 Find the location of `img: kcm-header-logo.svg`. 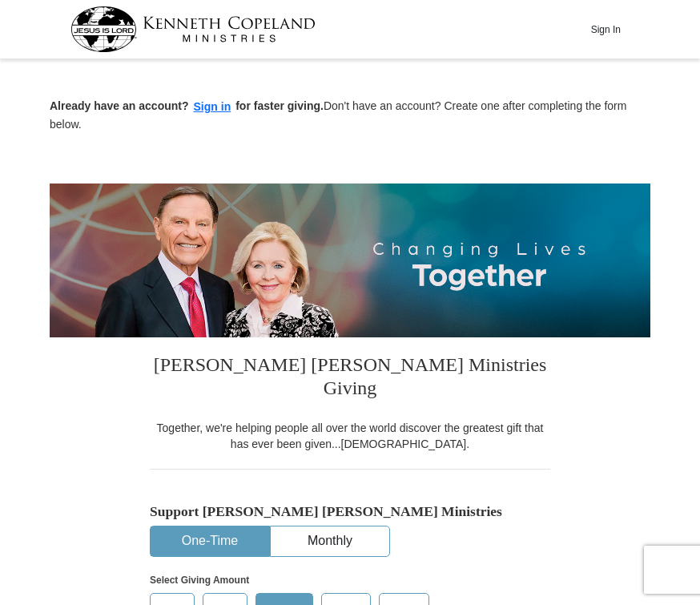

img: kcm-header-logo.svg is located at coordinates (193, 29).